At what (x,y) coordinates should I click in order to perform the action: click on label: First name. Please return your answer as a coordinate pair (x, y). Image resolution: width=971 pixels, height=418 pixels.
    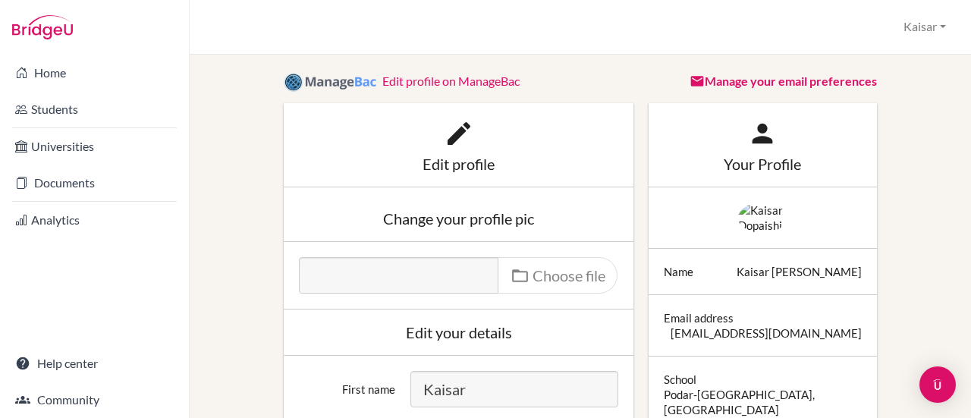
    Looking at the image, I should click on (347, 384).